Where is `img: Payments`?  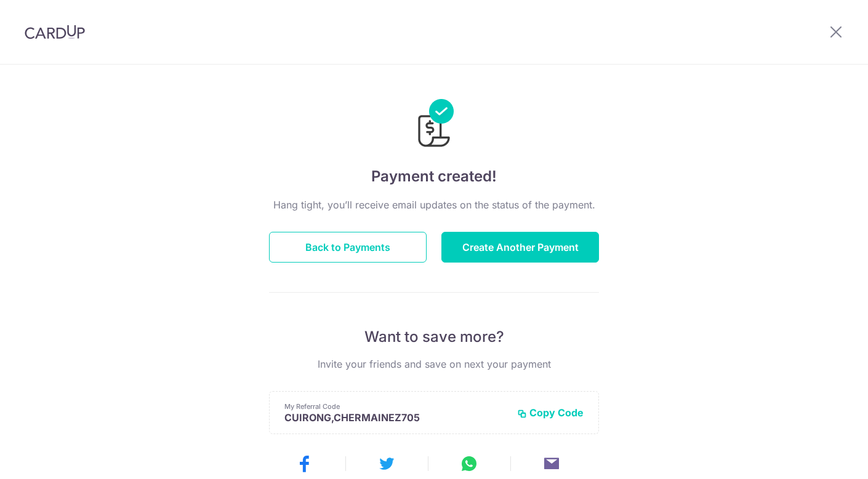 img: Payments is located at coordinates (434, 125).